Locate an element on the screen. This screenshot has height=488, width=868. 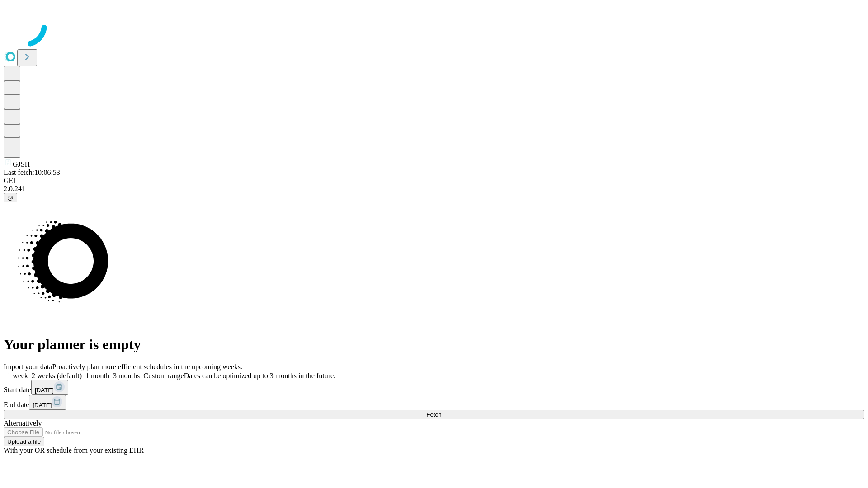
div: 2.0.241 is located at coordinates (434, 189).